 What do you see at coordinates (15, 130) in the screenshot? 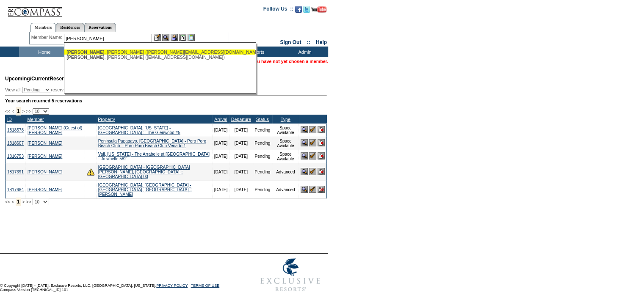
I see `a: 1818578` at bounding box center [15, 130].